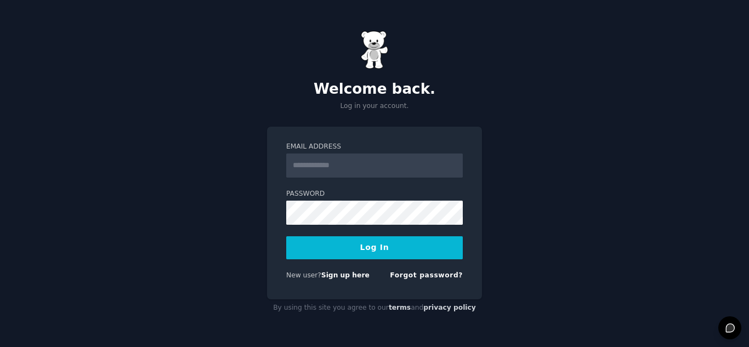  Describe the element at coordinates (375, 89) in the screenshot. I see `h2: Welcome back.` at that location.